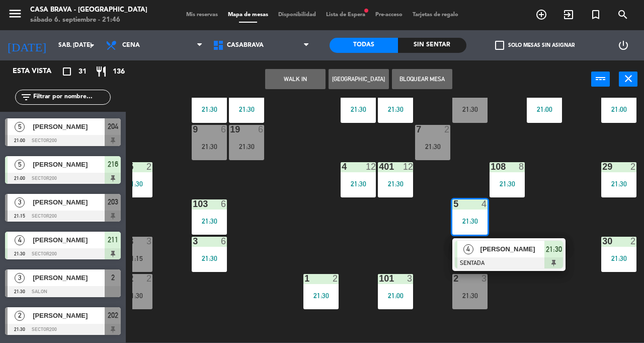  Describe the element at coordinates (602, 167) in the screenshot. I see `div: 29` at that location.